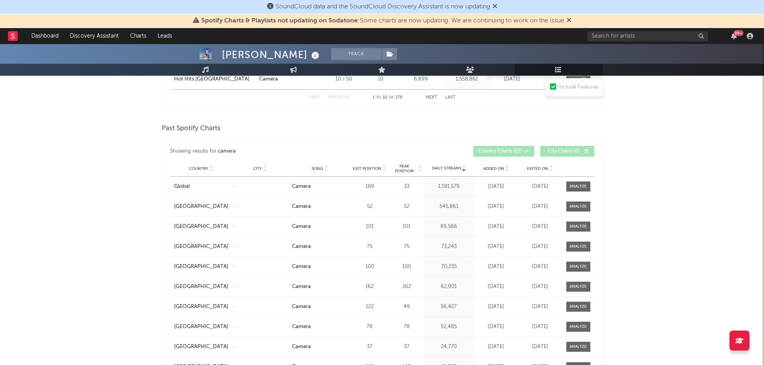 The image size is (764, 365). What do you see at coordinates (578, 87) in the screenshot?
I see `div: Include Features` at bounding box center [578, 87].